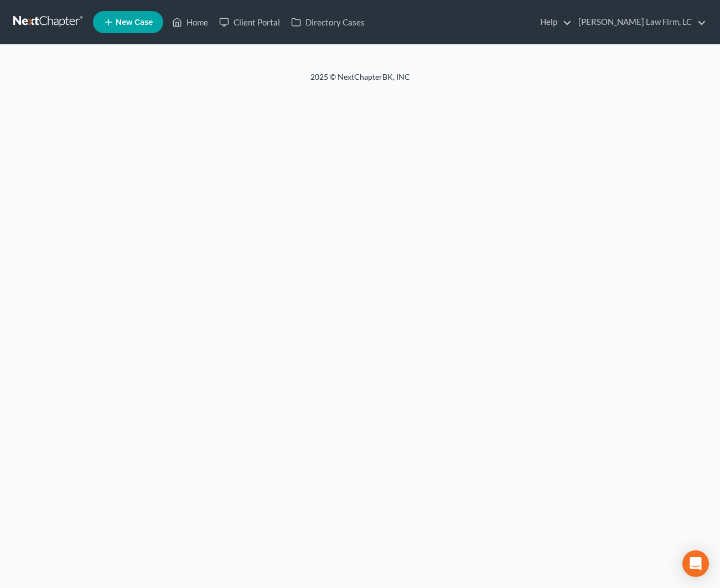 This screenshot has width=720, height=588. What do you see at coordinates (696, 564) in the screenshot?
I see `div: Open Intercom Messenger` at bounding box center [696, 564].